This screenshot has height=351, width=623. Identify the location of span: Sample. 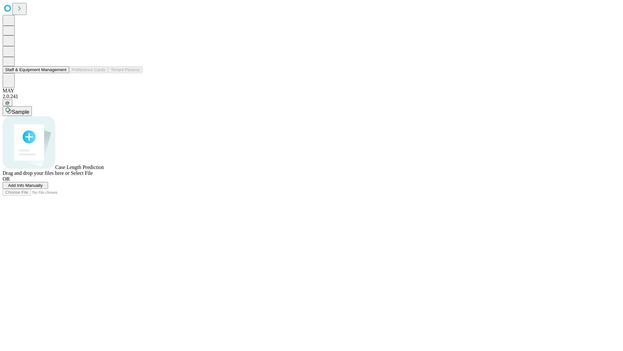
(20, 112).